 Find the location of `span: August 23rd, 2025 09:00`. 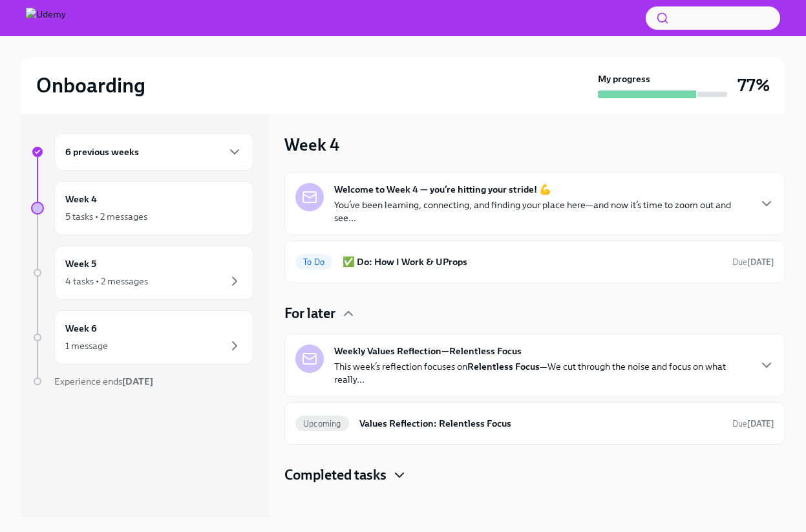

span: August 23rd, 2025 09:00 is located at coordinates (753, 262).